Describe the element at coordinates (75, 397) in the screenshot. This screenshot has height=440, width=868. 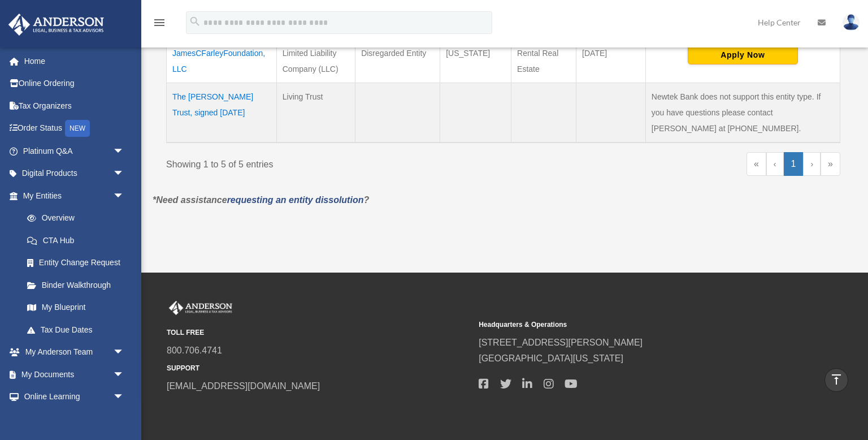
I see `a: Online Learningarrow_drop_down` at that location.